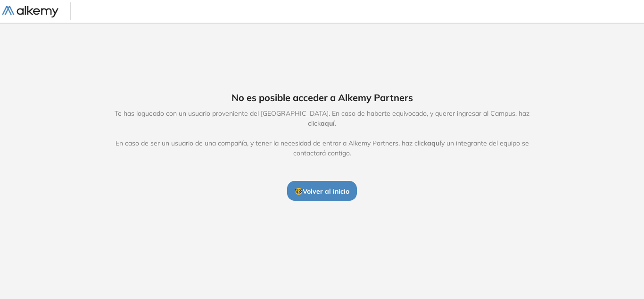 This screenshot has height=299, width=644. I want to click on div: Widget de chat, so click(559, 244).